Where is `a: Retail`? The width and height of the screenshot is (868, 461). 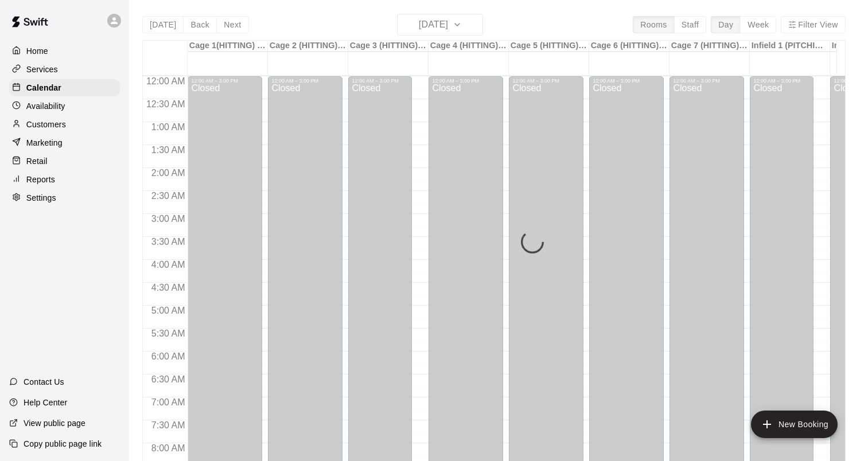 a: Retail is located at coordinates (64, 161).